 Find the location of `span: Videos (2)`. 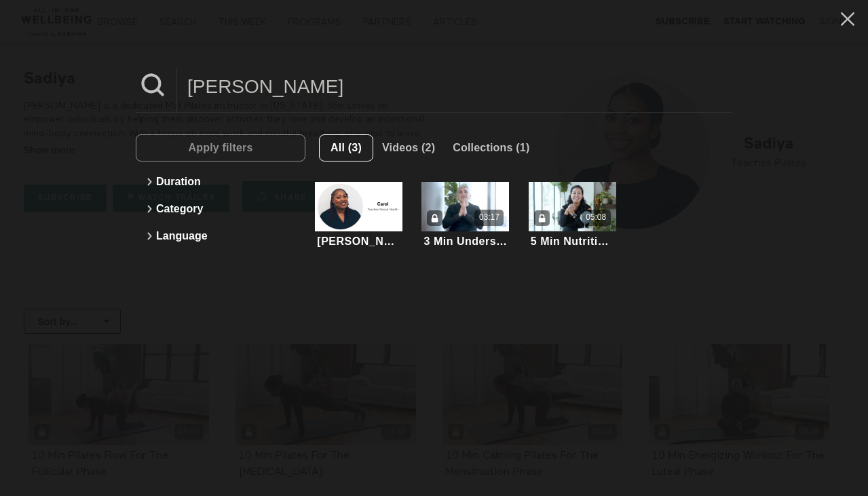

span: Videos (2) is located at coordinates (409, 147).